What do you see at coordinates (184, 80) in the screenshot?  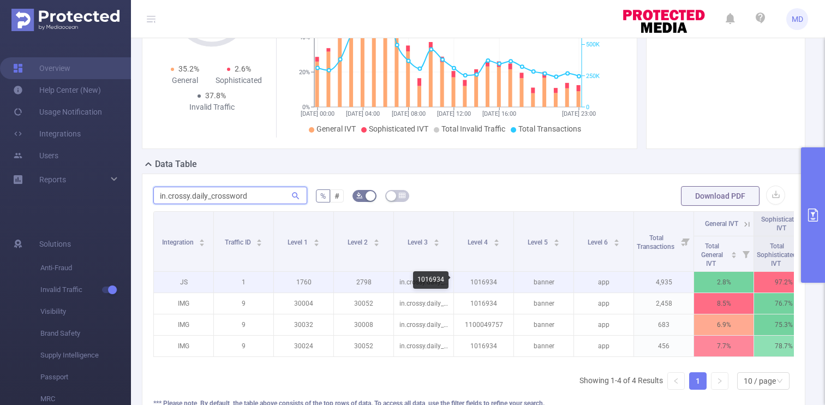 I see `div: General` at bounding box center [184, 80].